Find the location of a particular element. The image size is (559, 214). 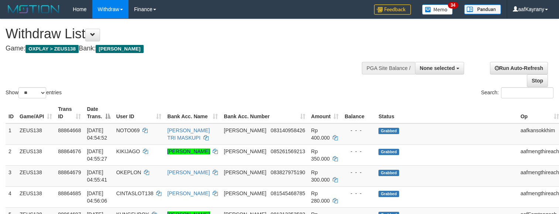

span: OKEPLON is located at coordinates (129, 173).